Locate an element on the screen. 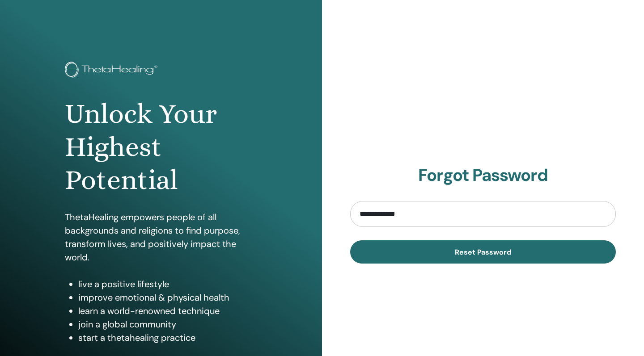 Image resolution: width=644 pixels, height=356 pixels. li: live a positive lifestyle is located at coordinates (168, 284).